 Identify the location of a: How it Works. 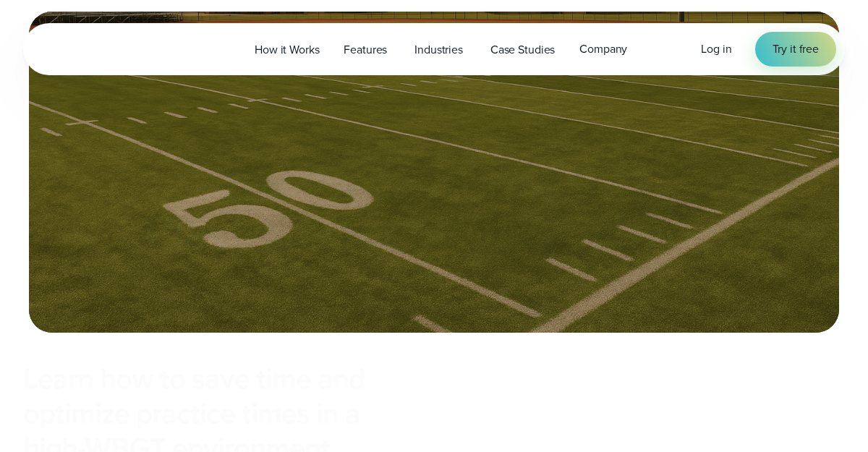
(286, 49).